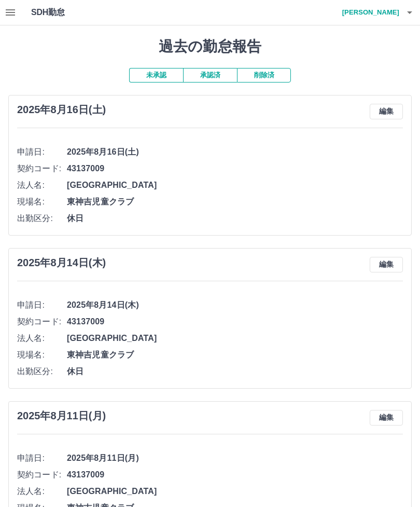 This screenshot has height=507, width=420. Describe the element at coordinates (156, 75) in the screenshot. I see `button: 未承認` at that location.